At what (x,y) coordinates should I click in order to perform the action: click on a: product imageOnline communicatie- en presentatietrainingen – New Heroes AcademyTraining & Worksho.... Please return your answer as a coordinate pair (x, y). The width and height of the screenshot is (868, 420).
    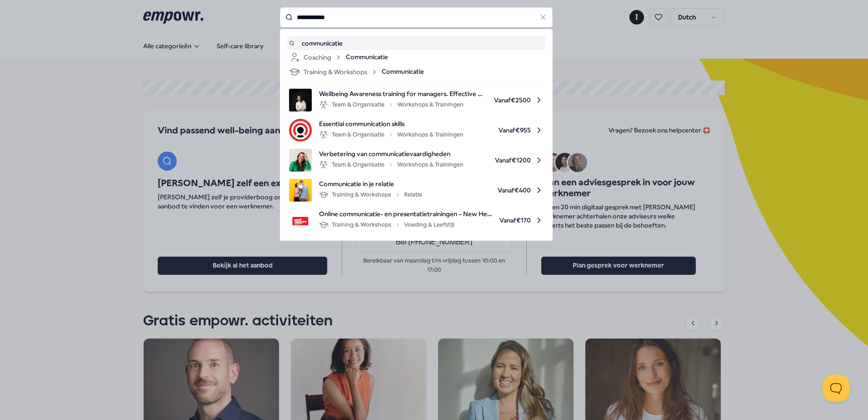
    Looking at the image, I should click on (416, 220).